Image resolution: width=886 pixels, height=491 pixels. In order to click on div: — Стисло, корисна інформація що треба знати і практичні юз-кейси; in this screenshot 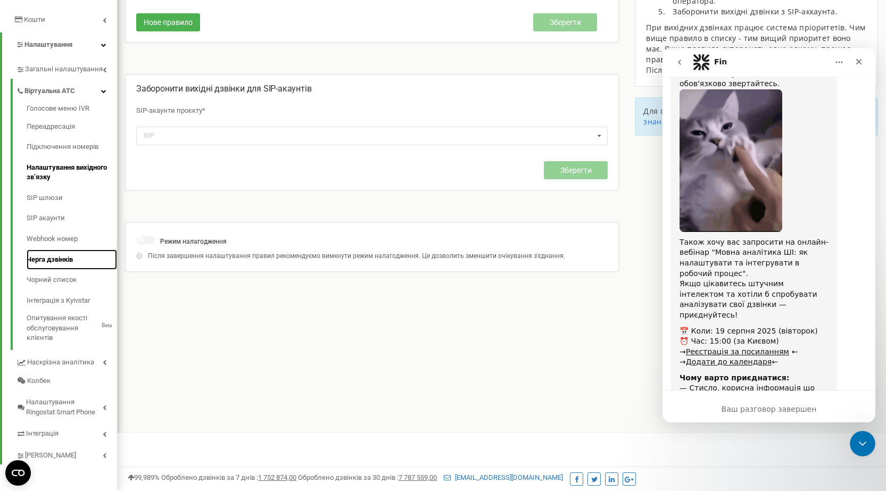, I will do `click(92, 346)`.